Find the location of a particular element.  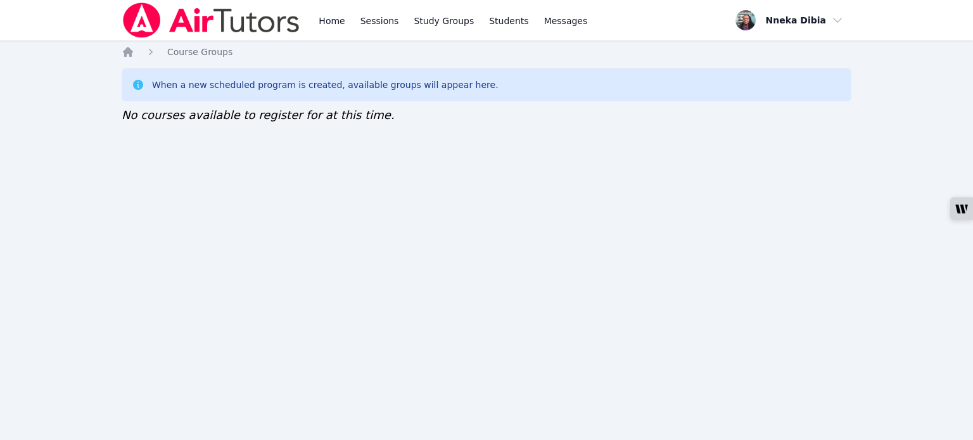

span: No courses available to register for at this time. is located at coordinates (258, 115).